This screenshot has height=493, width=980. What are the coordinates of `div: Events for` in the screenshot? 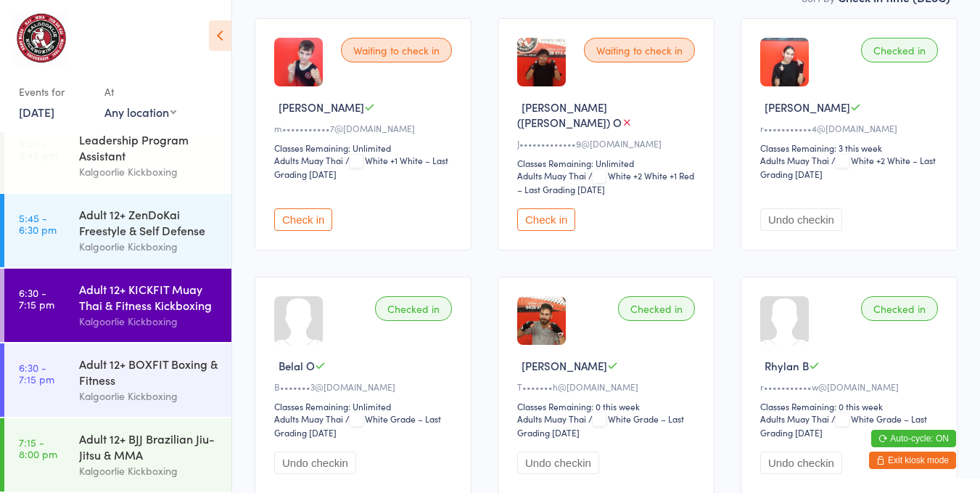 It's located at (55, 92).